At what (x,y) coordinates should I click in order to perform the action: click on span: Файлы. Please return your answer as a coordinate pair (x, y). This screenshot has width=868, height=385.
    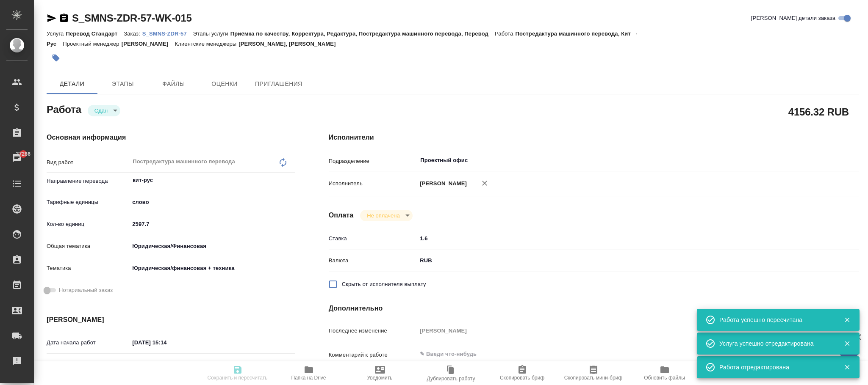
    Looking at the image, I should click on (173, 84).